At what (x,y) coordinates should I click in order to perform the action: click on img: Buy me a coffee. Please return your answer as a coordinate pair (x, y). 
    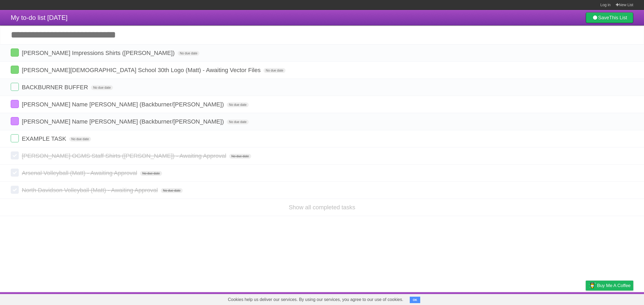
    Looking at the image, I should click on (592, 285).